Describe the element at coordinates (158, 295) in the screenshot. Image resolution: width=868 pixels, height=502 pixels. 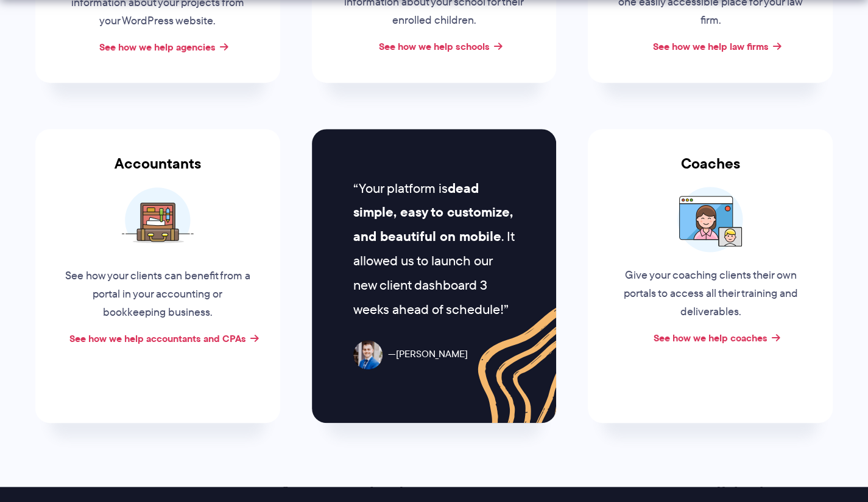
I see `p: See how your clients can benefit from a portal in your accounting or bookkeeping business.` at that location.